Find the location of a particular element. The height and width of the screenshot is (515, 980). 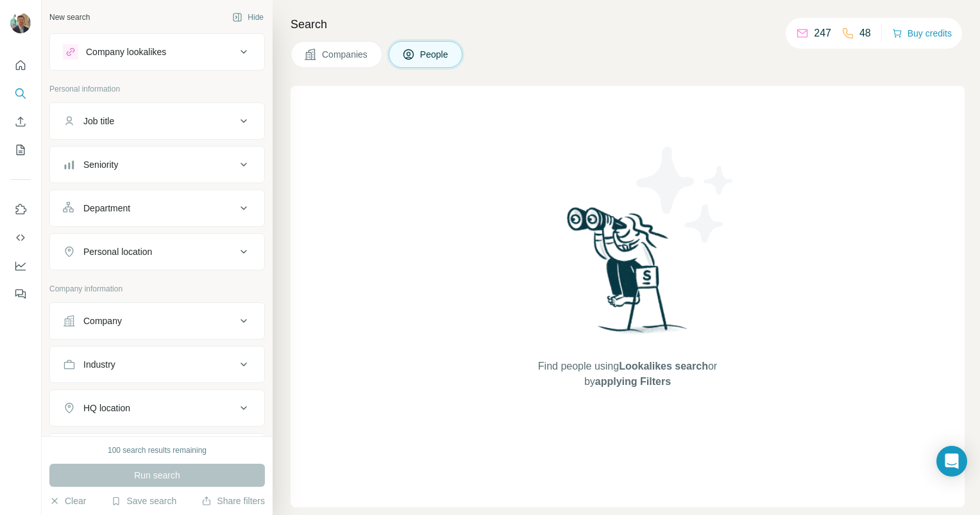

button: Company lookalikes is located at coordinates (157, 52).